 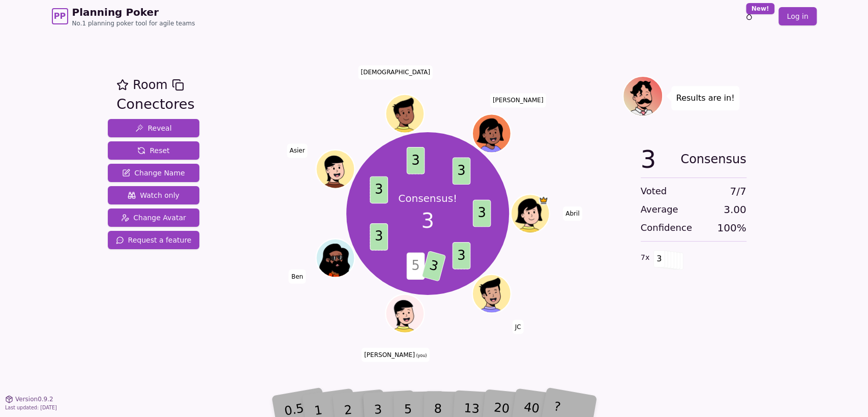 I want to click on button: New!, so click(x=749, y=16).